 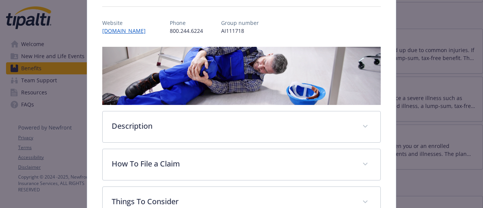 What do you see at coordinates (186, 31) in the screenshot?
I see `p: 800.244.6224` at bounding box center [186, 31].